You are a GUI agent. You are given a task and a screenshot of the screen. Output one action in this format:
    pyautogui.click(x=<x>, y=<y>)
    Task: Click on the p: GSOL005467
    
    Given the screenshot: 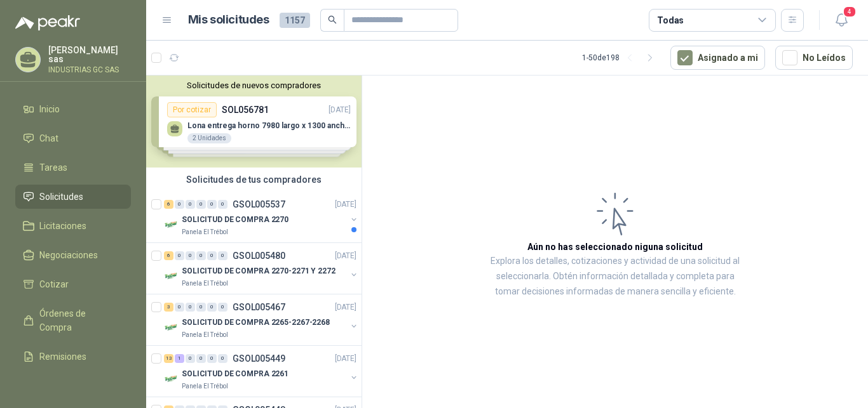 What is the action you would take?
    pyautogui.click(x=258, y=307)
    